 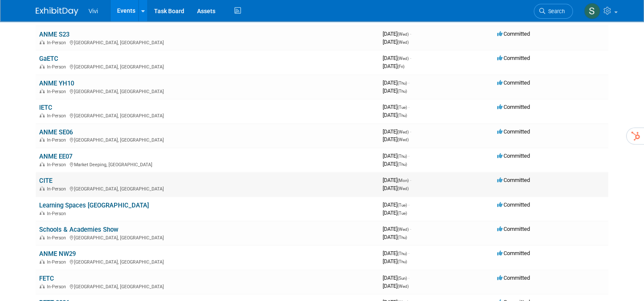 What do you see at coordinates (592, 11) in the screenshot?
I see `img: Sandra Wimer` at bounding box center [592, 11].